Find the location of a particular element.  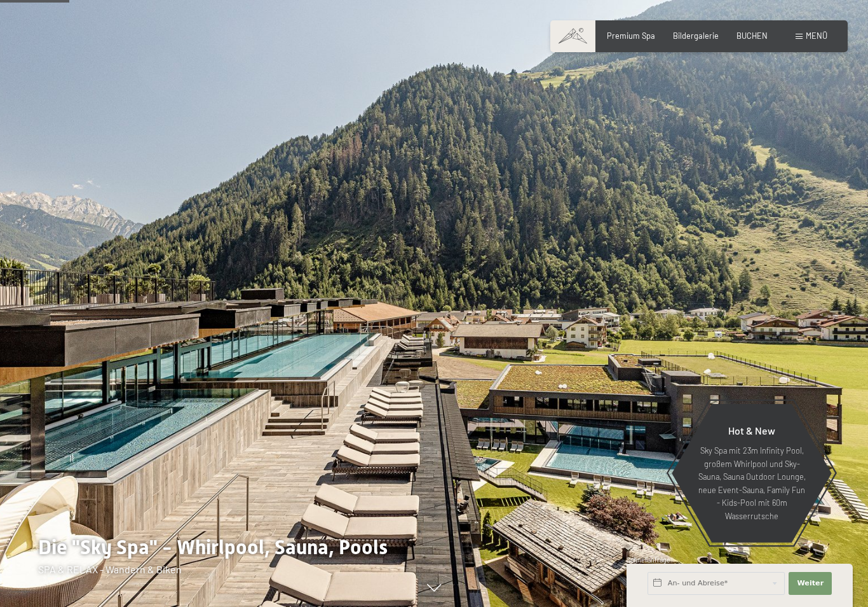

a: Bildergalerie is located at coordinates (696, 36).